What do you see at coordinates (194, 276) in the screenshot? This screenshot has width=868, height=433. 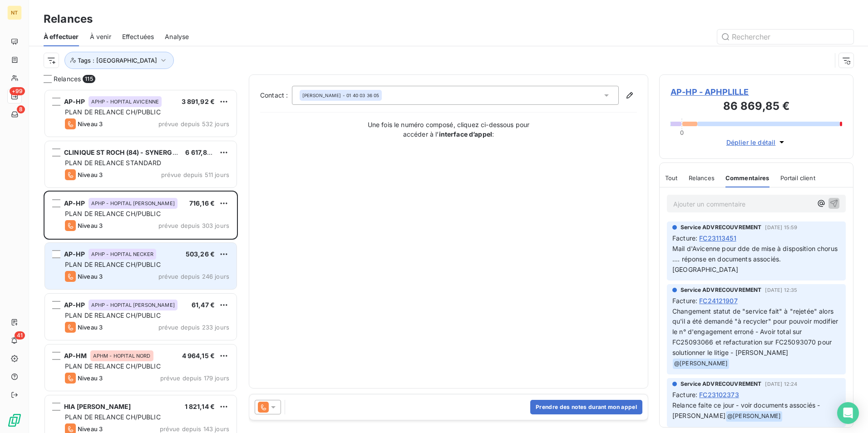 I see `span: prévue depuis 246 jours` at bounding box center [194, 276].